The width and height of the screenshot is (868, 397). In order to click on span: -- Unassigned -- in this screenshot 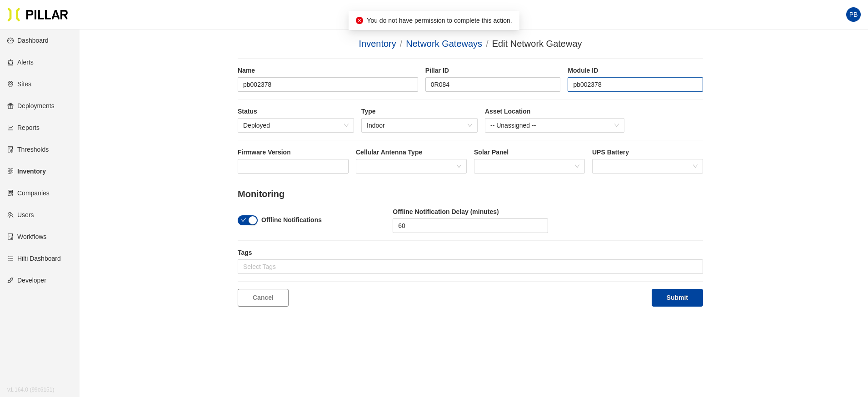, I will do `click(555, 125)`.